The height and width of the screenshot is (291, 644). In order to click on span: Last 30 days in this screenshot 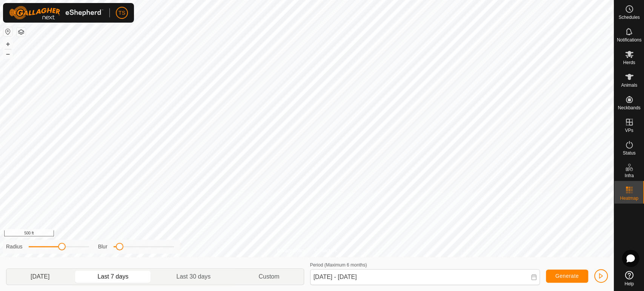, I will do `click(193, 277)`.